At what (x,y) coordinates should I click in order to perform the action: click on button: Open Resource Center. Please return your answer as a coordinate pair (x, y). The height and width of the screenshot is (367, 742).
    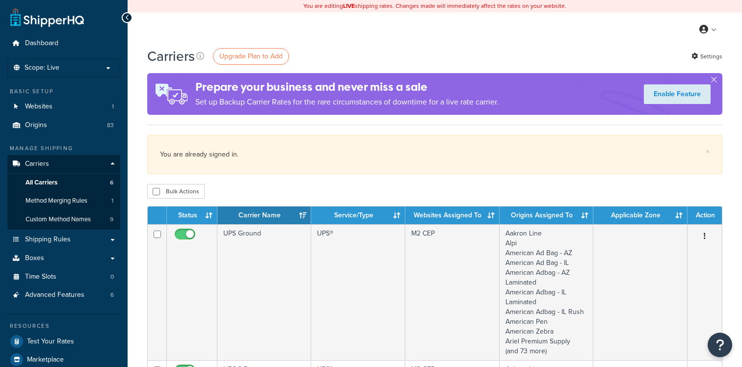
    Looking at the image, I should click on (720, 345).